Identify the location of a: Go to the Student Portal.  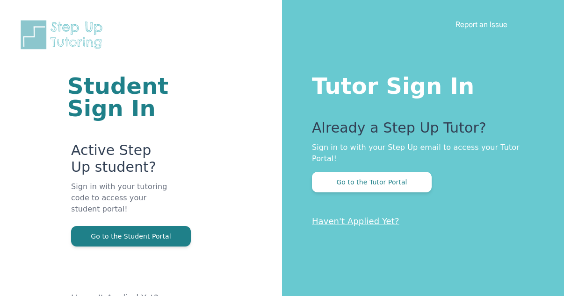
(131, 236).